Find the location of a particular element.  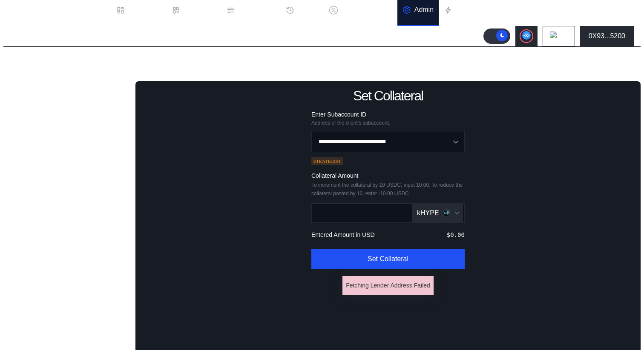

button: Set Collateral is located at coordinates (388, 259).